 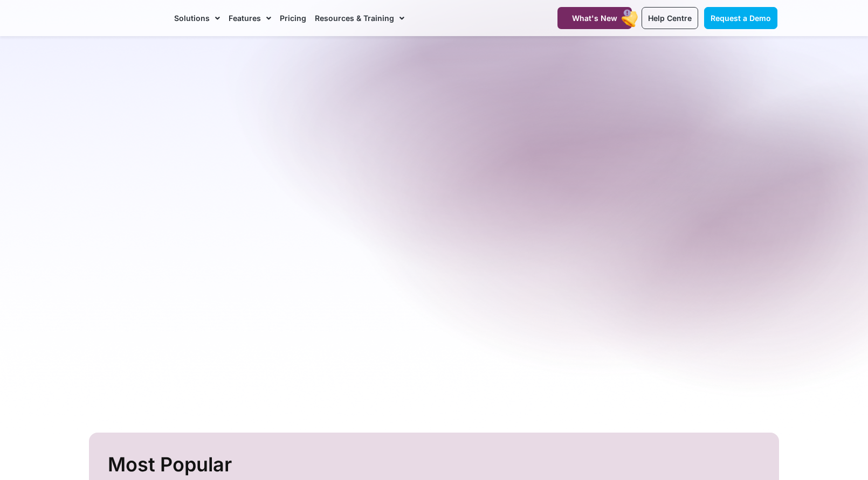 What do you see at coordinates (741, 18) in the screenshot?
I see `span: Request a Demo` at bounding box center [741, 18].